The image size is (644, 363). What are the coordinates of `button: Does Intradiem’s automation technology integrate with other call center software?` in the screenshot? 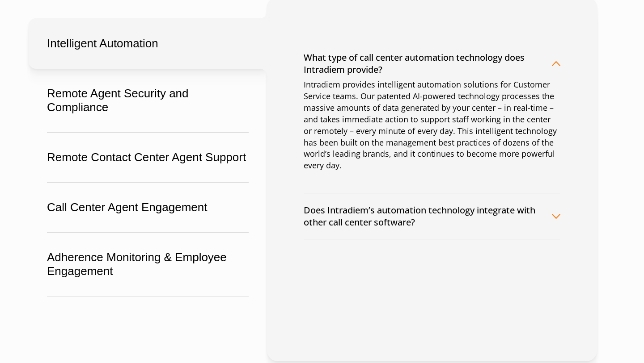 It's located at (432, 216).